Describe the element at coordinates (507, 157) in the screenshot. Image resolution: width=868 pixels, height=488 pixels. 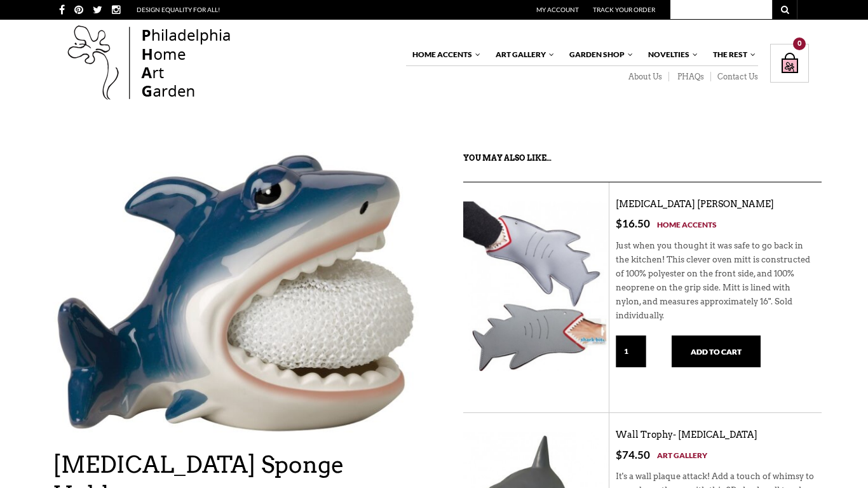
I see `strong: You may also like…` at that location.